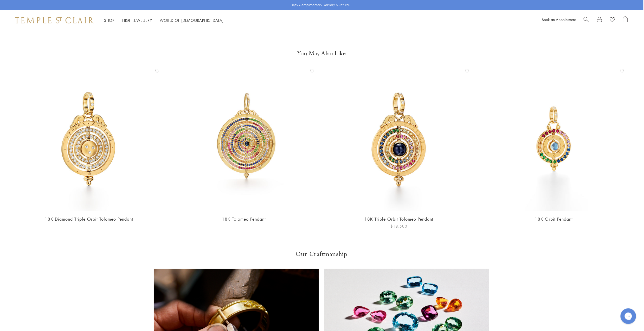 This screenshot has height=331, width=644. Describe the element at coordinates (554, 139) in the screenshot. I see `a: P16474-3ORBIT` at that location.